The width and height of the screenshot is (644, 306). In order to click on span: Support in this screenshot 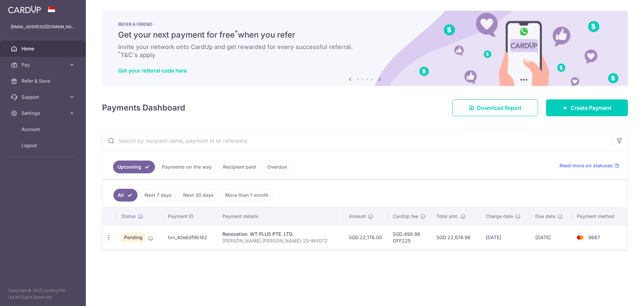, I will do `click(44, 97)`.